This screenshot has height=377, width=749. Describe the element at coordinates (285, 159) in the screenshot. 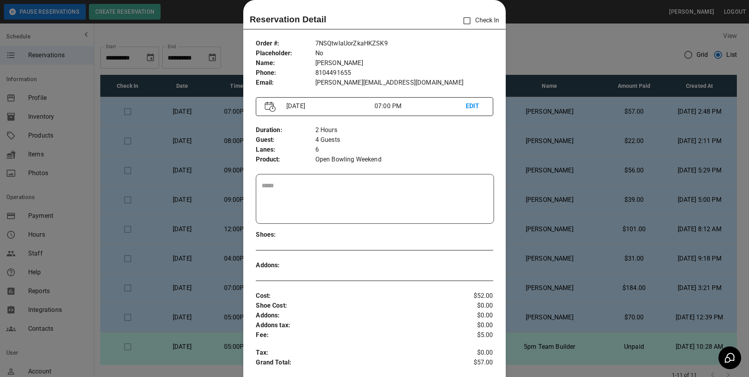

I see `p: Product :` at that location.